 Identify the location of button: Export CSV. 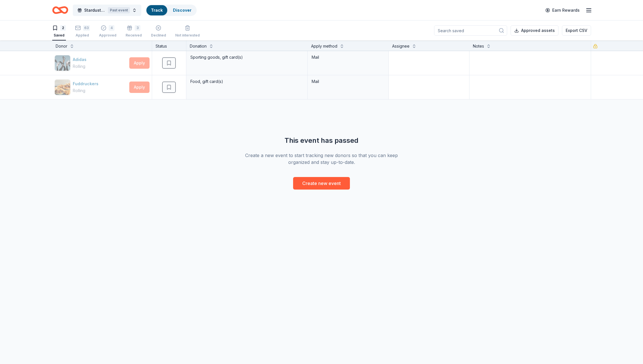
(576, 30).